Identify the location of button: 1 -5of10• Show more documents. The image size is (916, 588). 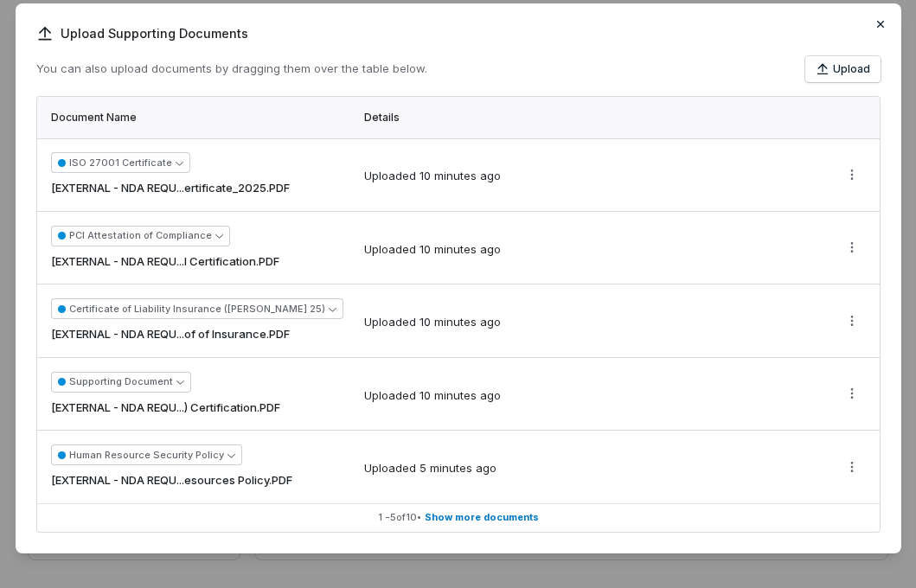
(458, 518).